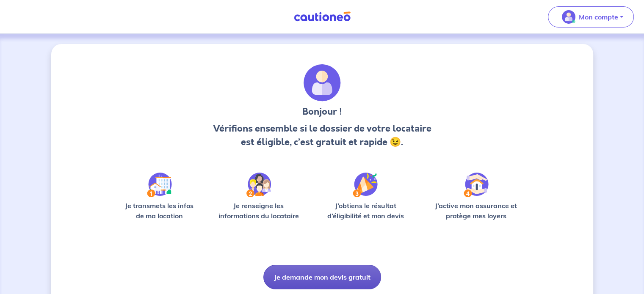  What do you see at coordinates (159, 211) in the screenshot?
I see `p: Je transmets les infos de ma location` at bounding box center [159, 211].